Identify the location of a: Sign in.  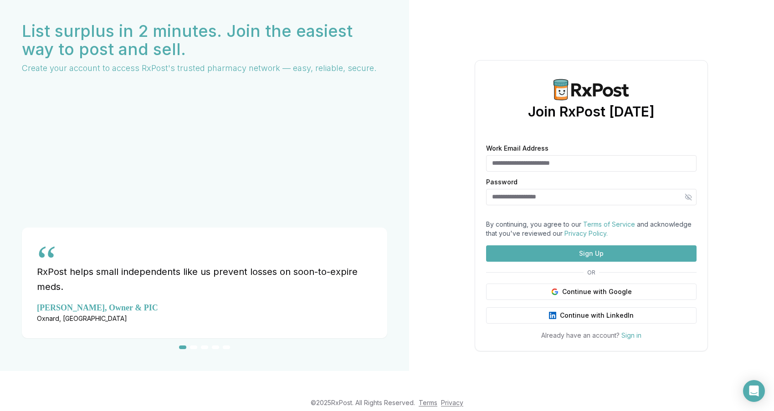
(631, 335).